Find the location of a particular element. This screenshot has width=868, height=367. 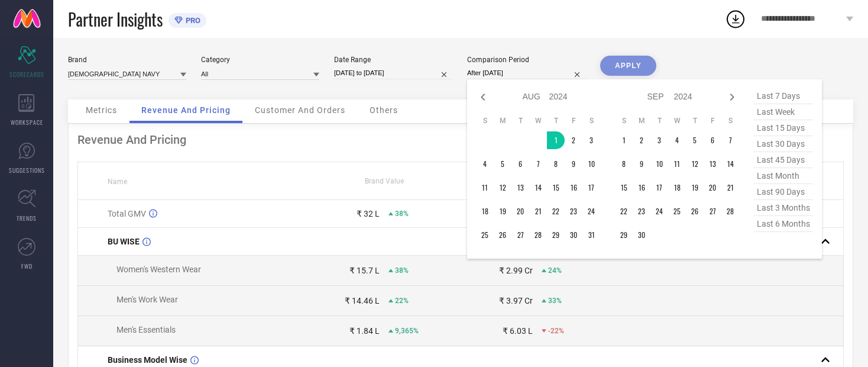

td: Fri Aug 09 2024 is located at coordinates (573, 164).